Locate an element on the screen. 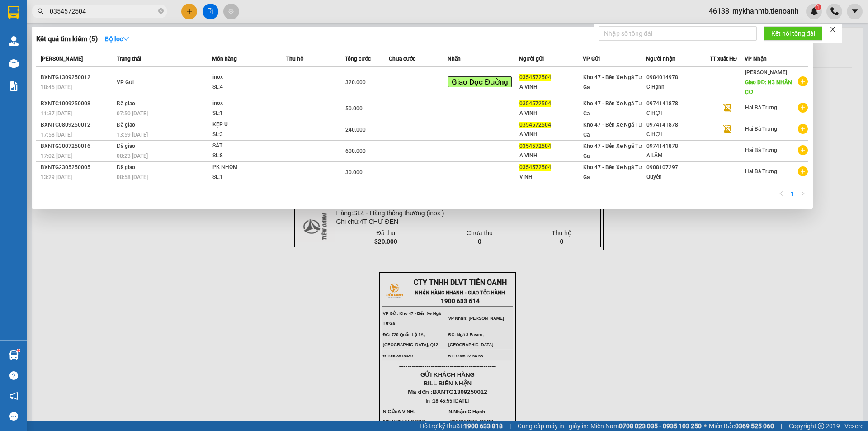 This screenshot has width=868, height=431. span: Thu hộ is located at coordinates (295, 58).